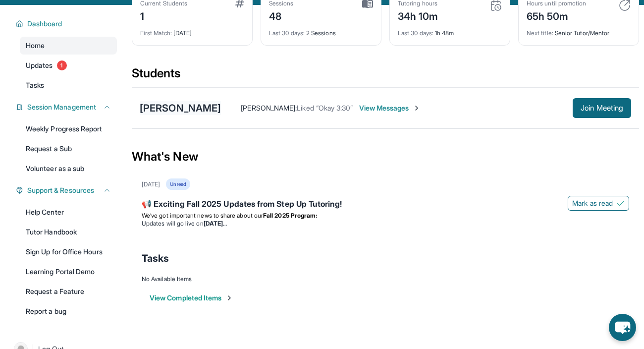 This screenshot has height=349, width=644. I want to click on div: 34h 10m, so click(418, 15).